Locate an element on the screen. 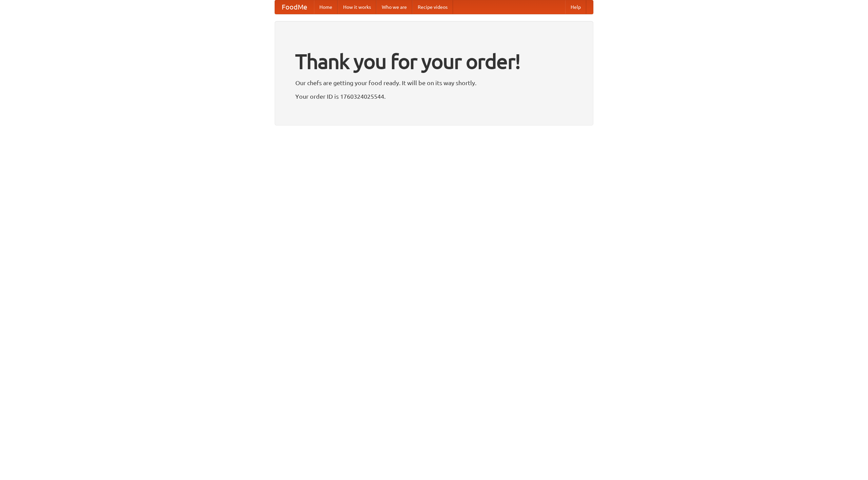 The height and width of the screenshot is (480, 868). a: Help is located at coordinates (576, 7).